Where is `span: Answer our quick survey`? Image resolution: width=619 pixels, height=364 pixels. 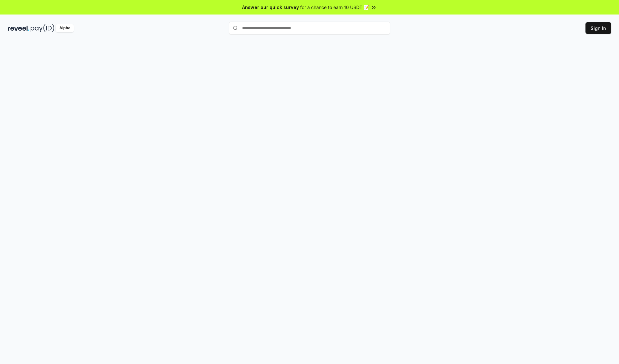 span: Answer our quick survey is located at coordinates (271, 7).